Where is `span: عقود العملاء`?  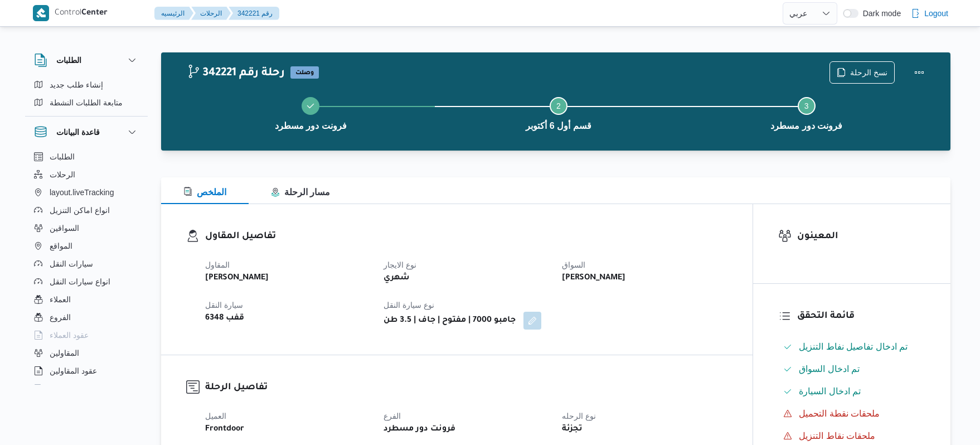 span: عقود العملاء is located at coordinates (69, 335).